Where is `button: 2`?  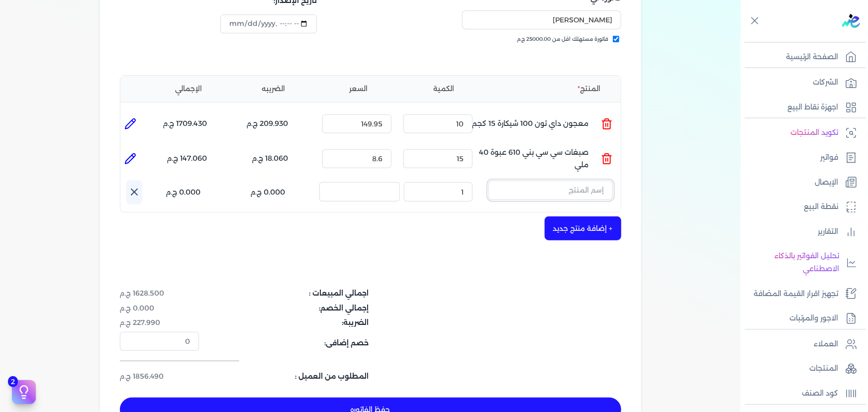 button: 2 is located at coordinates (24, 392).